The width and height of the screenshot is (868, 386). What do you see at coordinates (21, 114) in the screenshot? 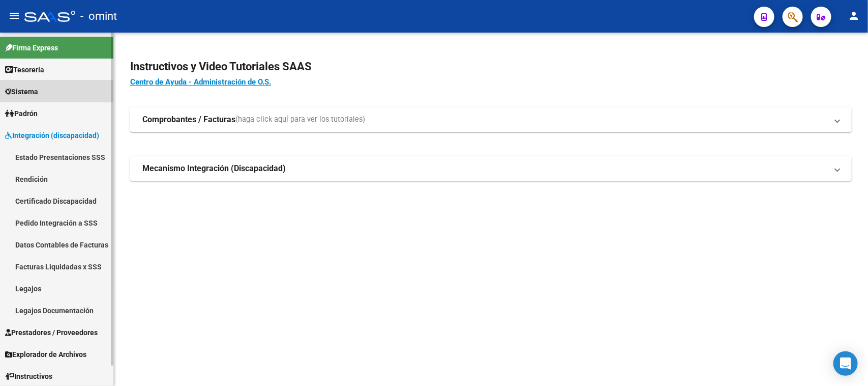
I see `span: Padrón` at bounding box center [21, 114].